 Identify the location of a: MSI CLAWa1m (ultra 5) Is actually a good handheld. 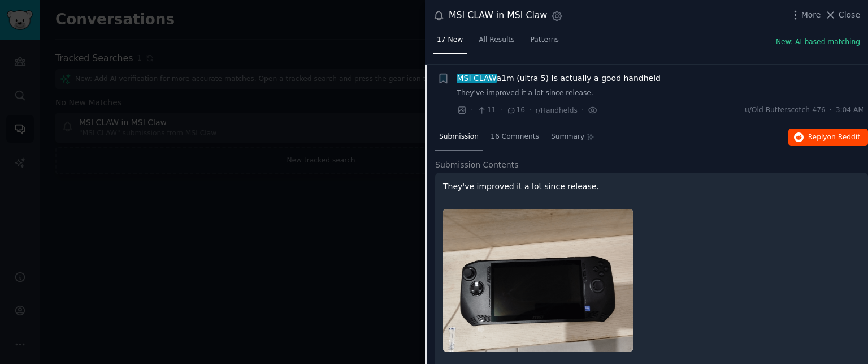
(558, 78).